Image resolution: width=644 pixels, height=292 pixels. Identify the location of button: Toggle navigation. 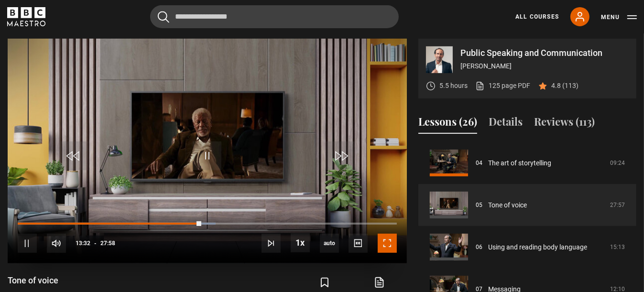
(619, 17).